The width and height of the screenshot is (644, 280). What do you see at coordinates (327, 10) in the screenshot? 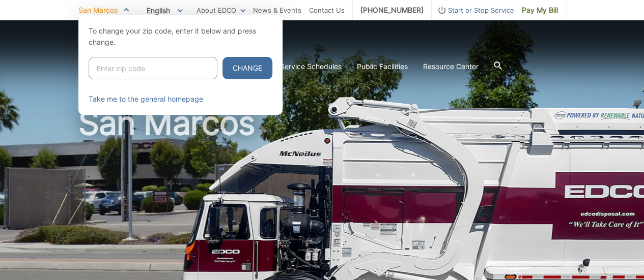
I see `a: Contact Us` at bounding box center [327, 10].